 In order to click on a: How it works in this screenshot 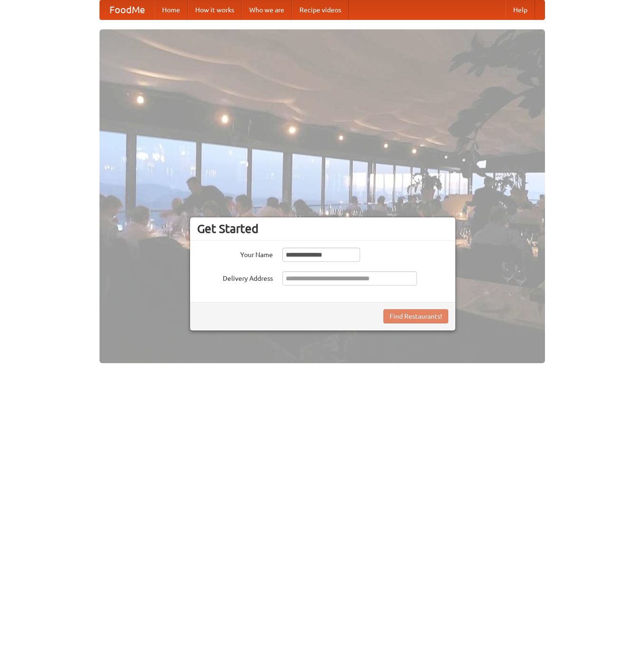, I will do `click(215, 10)`.